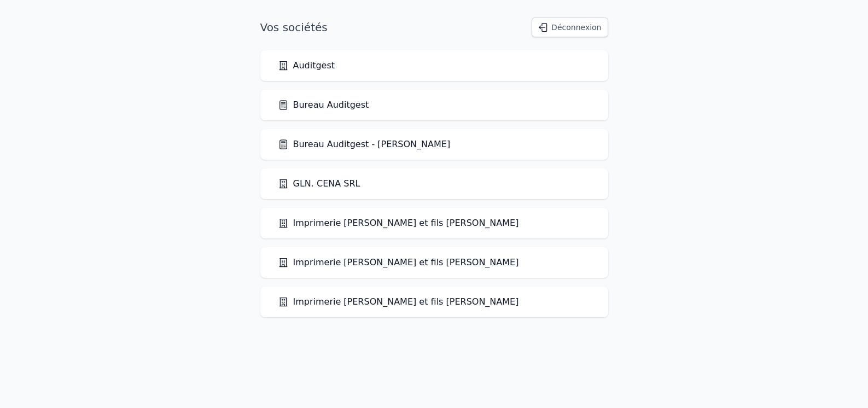 This screenshot has width=868, height=408. Describe the element at coordinates (569, 28) in the screenshot. I see `button: Déconnexion` at that location.